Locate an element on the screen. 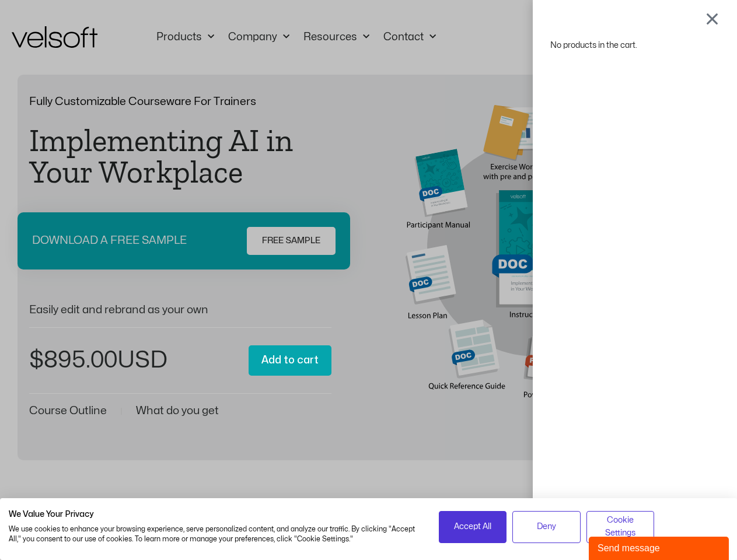  span: Course Outline is located at coordinates (67, 411).